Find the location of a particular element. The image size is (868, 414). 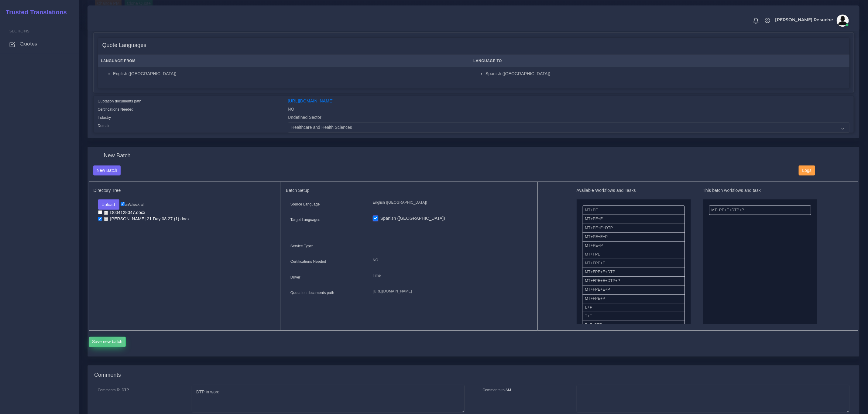

li: MT+PE+P is located at coordinates (634, 246).